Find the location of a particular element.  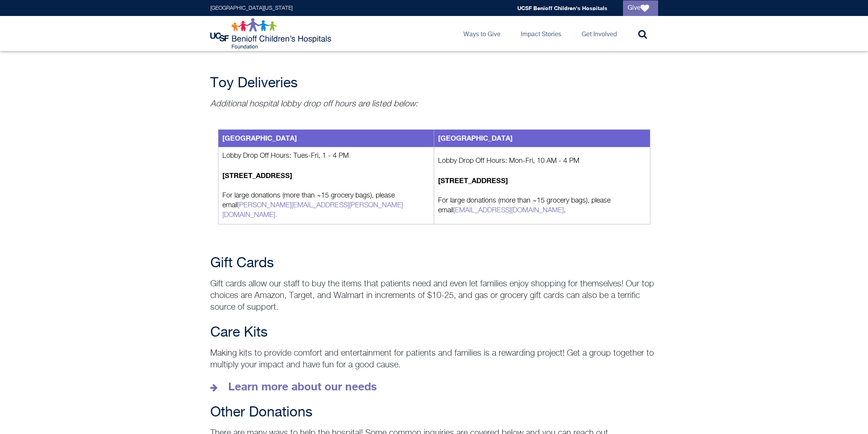

a: Get Involved is located at coordinates (599, 33).